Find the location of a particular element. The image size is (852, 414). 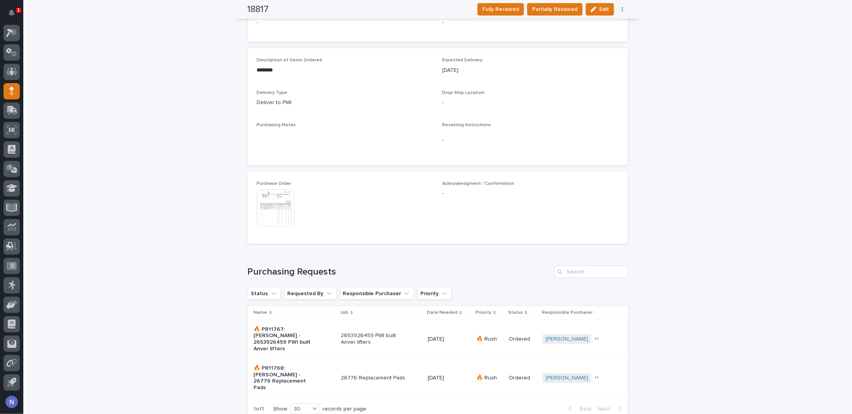

h1: Purchasing Requests is located at coordinates (399, 272).